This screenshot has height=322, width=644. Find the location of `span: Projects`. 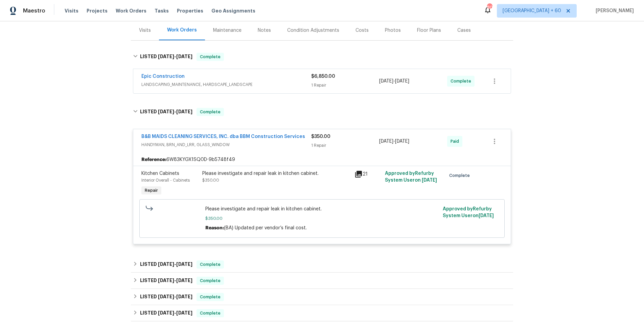

span: Projects is located at coordinates (97, 11).